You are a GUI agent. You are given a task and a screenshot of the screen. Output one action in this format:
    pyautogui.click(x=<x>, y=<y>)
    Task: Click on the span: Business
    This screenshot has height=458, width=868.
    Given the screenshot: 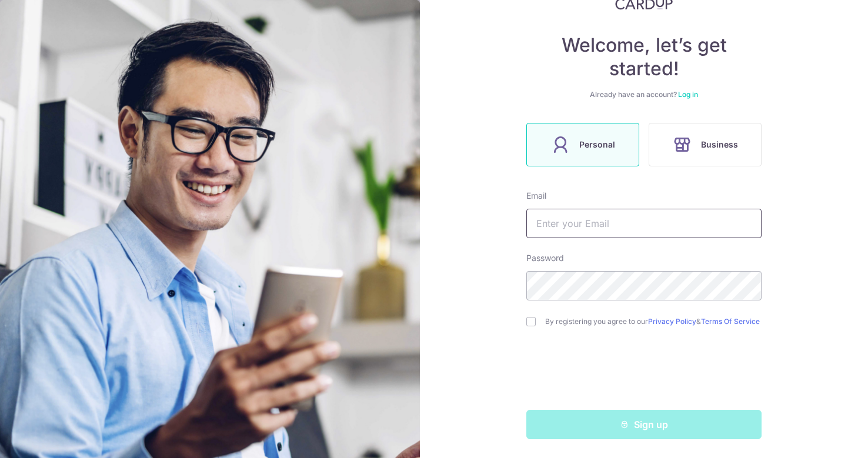 What is the action you would take?
    pyautogui.click(x=719, y=145)
    